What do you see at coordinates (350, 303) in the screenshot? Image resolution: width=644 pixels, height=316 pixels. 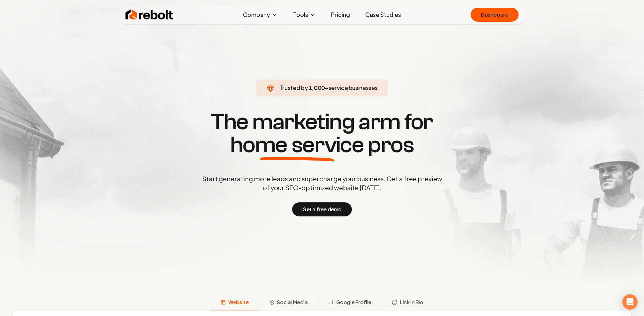 I see `button: Google Profile` at bounding box center [350, 303].